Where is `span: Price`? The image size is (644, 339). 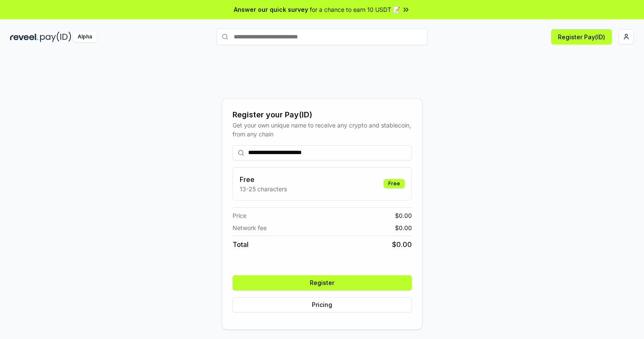
span: Price is located at coordinates (239, 215).